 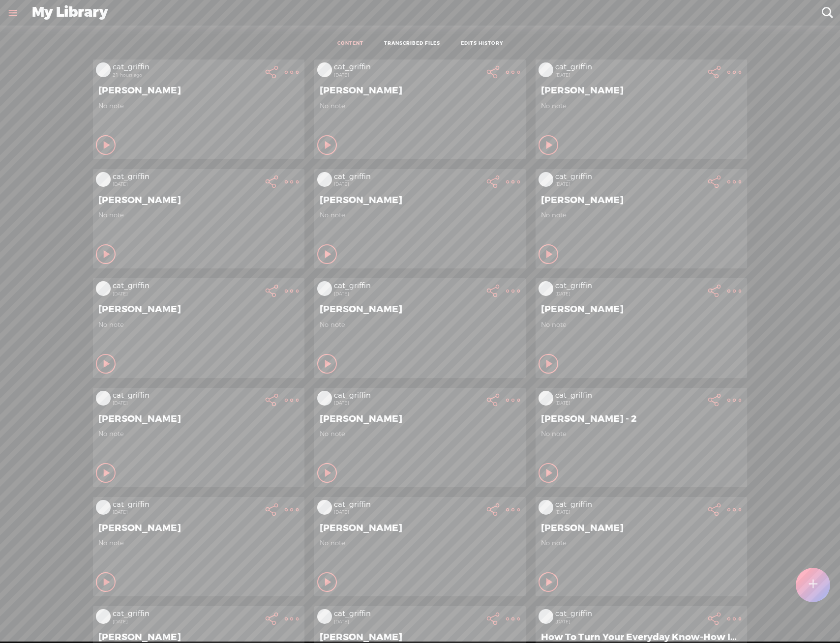 What do you see at coordinates (351, 44) in the screenshot?
I see `a: CONTENT` at bounding box center [351, 44].